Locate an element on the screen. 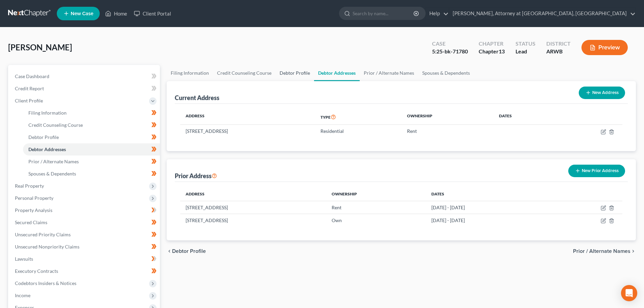  div: Status is located at coordinates (525, 44).